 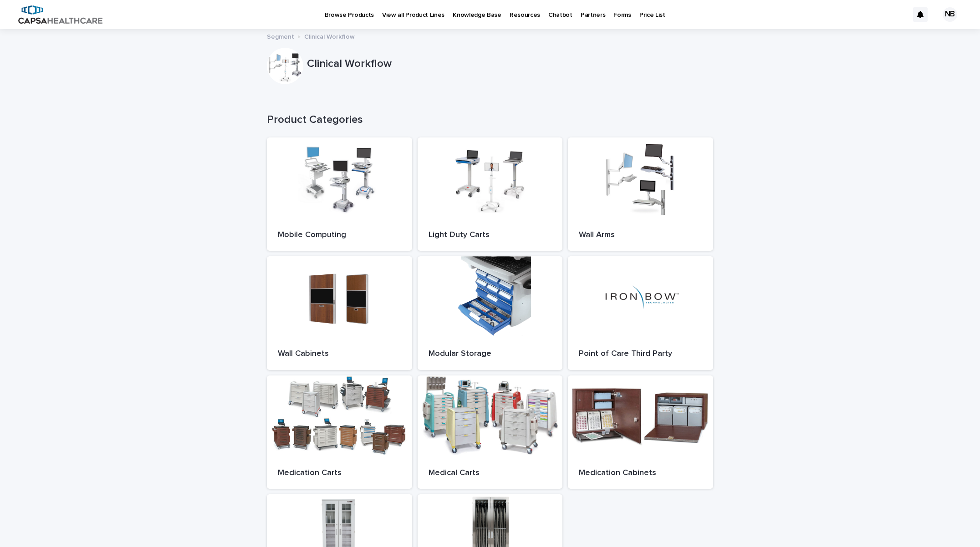 What do you see at coordinates (339, 313) in the screenshot?
I see `a: Wall Cabinets` at bounding box center [339, 313].